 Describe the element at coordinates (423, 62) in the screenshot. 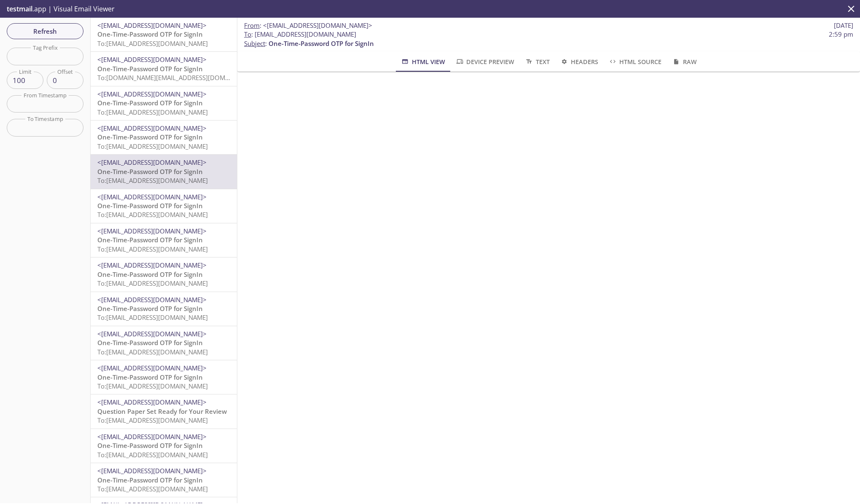

I see `span: HTML View` at that location.